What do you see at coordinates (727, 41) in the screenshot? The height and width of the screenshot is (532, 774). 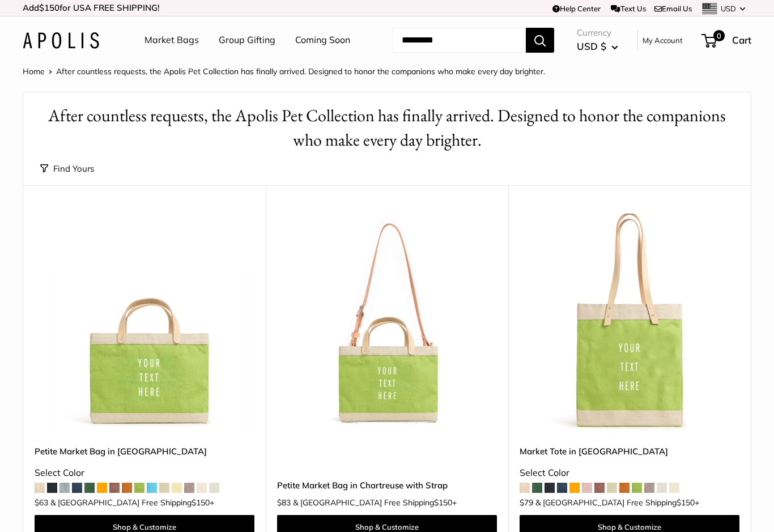 I see `a: 0 Cart` at bounding box center [727, 41].